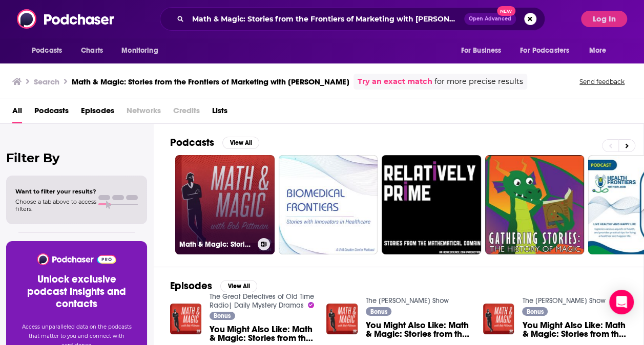 This screenshot has height=345, width=644. I want to click on h2: Filter By, so click(76, 157).